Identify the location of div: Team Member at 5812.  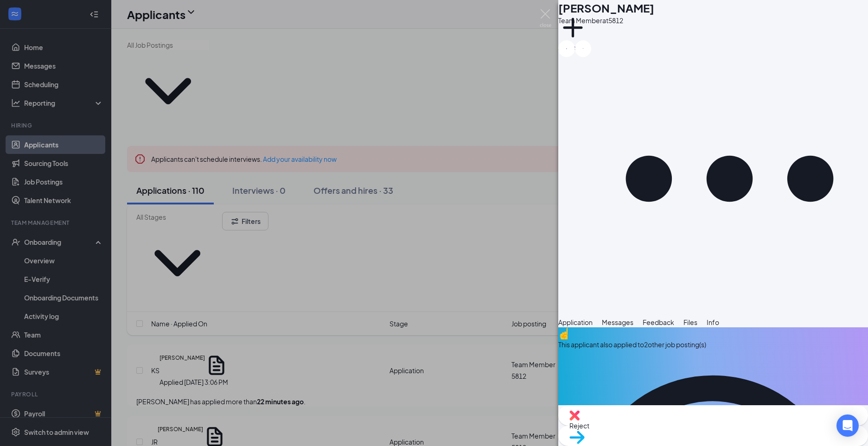
(606, 20).